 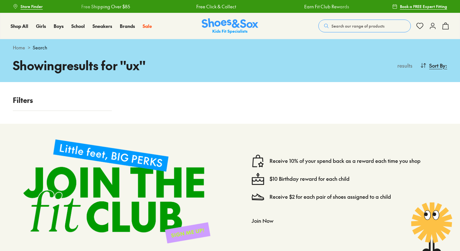 What do you see at coordinates (127, 26) in the screenshot?
I see `a: Brands` at bounding box center [127, 26].